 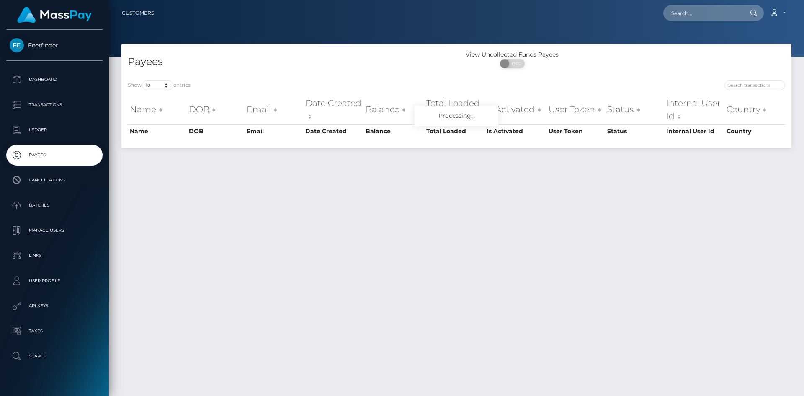 What do you see at coordinates (54, 331) in the screenshot?
I see `p: Taxes` at bounding box center [54, 331].